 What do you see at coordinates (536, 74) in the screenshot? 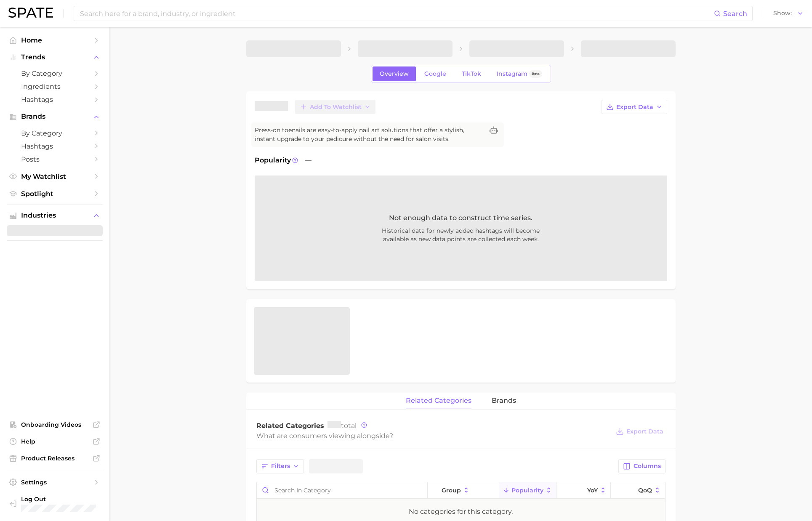
I see `span: Beta` at bounding box center [536, 74].